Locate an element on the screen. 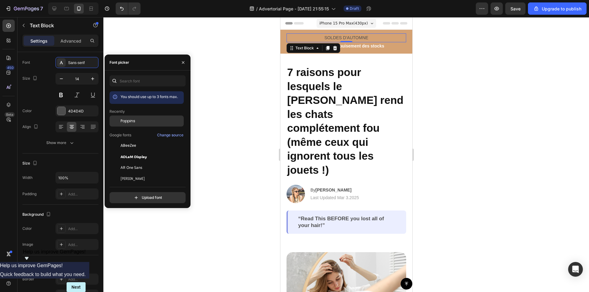 The height and width of the screenshot is (292, 589). div: Undo/Redo is located at coordinates (128, 9).